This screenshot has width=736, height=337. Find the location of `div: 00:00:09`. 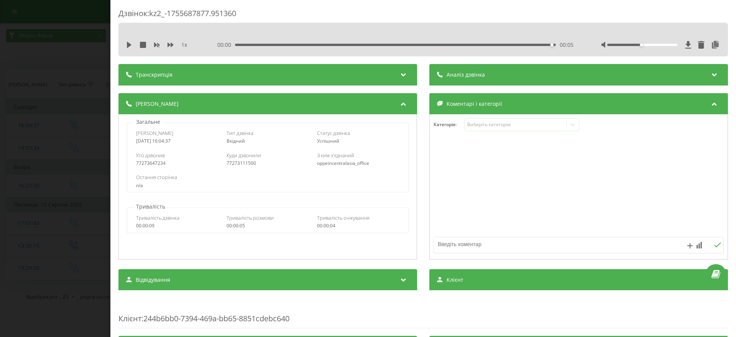

div: 00:00:09 is located at coordinates (177, 226).